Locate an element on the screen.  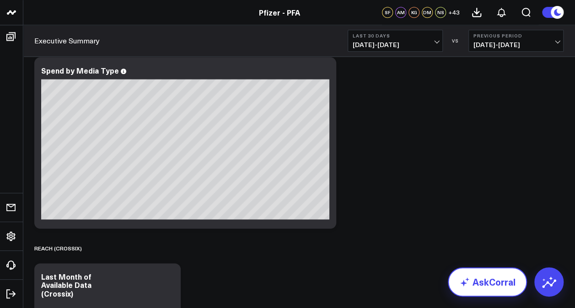
a: Log Out is located at coordinates (11, 294).